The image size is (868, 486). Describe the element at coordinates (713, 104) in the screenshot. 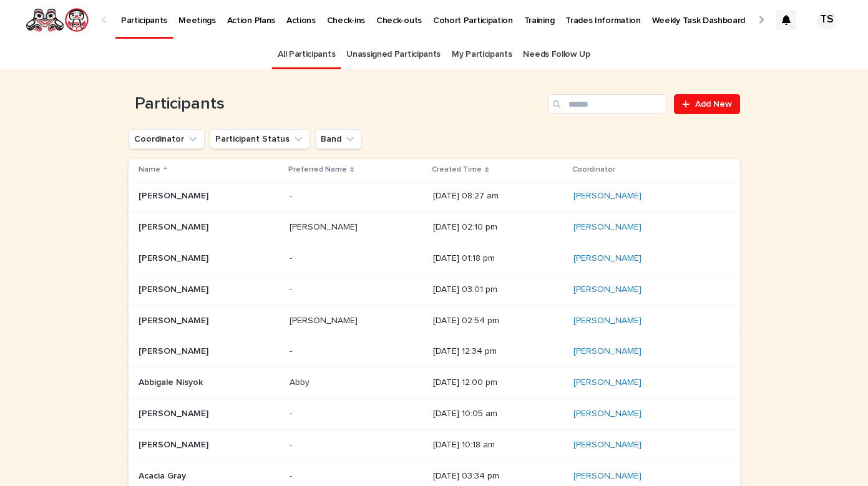

I see `span: Add New` at that location.